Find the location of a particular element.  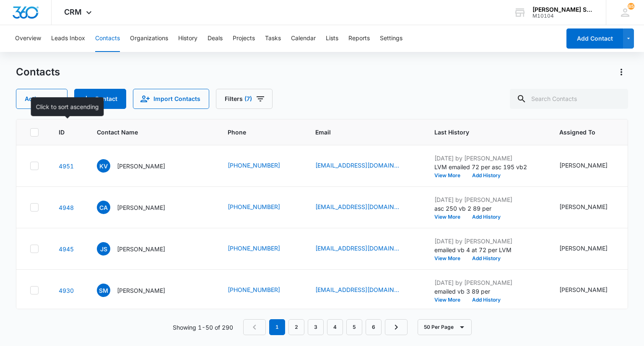

div: Phone - (513) 488-2888 - Select to Edit Field is located at coordinates (261, 290).